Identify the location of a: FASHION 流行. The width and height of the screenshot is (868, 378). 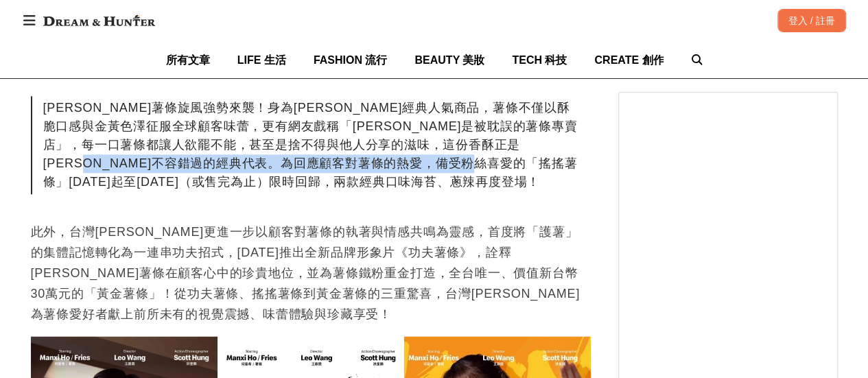
(350, 60).